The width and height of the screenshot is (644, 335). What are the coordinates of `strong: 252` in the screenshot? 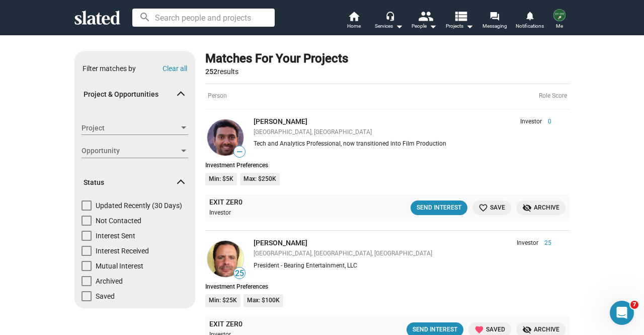 It's located at (211, 71).